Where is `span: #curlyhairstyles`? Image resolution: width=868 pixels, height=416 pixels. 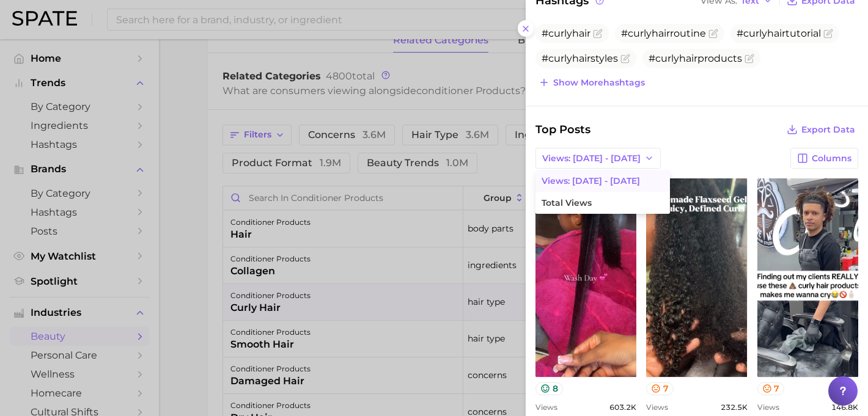 span: #curlyhairstyles is located at coordinates (579, 58).